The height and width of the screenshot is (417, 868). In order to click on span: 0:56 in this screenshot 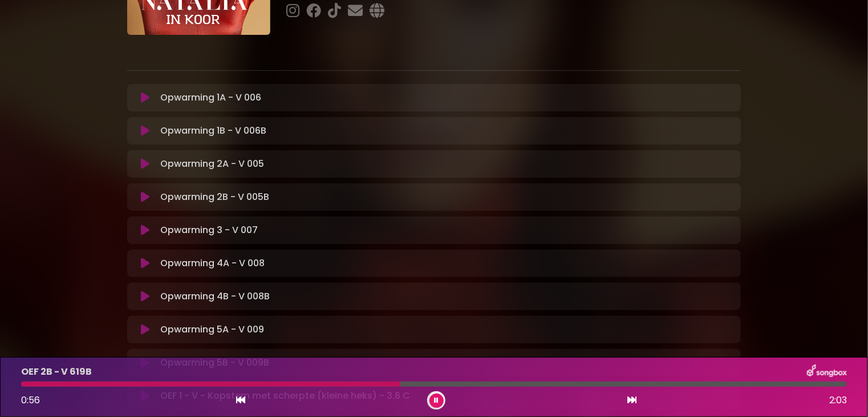, I will do `click(30, 400)`.